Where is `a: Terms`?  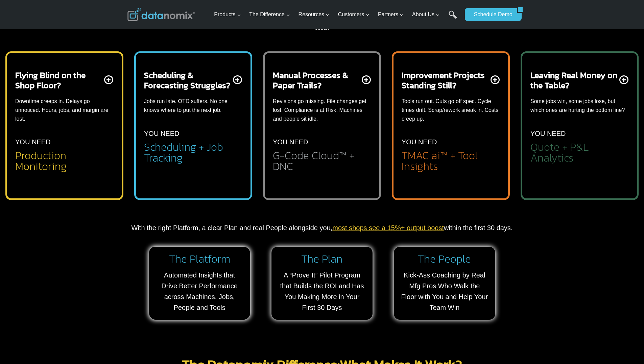
a: Terms is located at coordinates (81, 153).